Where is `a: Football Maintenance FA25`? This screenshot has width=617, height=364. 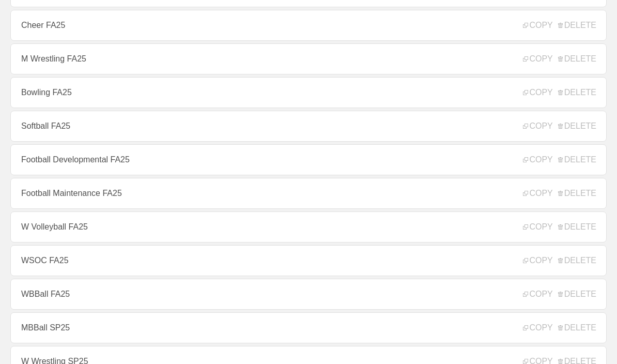 a: Football Maintenance FA25 is located at coordinates (308, 193).